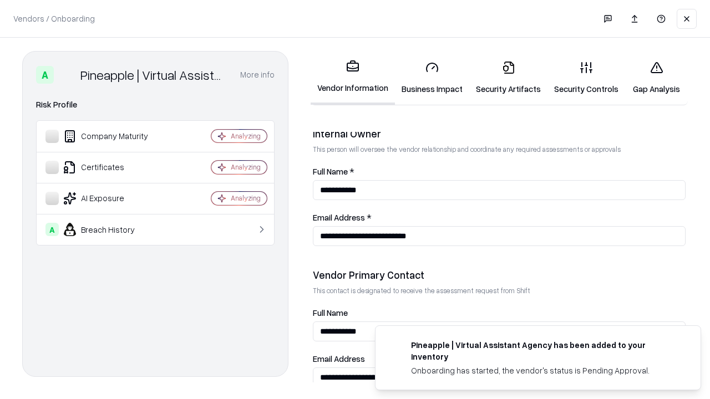 This screenshot has width=710, height=399. Describe the element at coordinates (656, 78) in the screenshot. I see `a: Gap Analysis` at that location.